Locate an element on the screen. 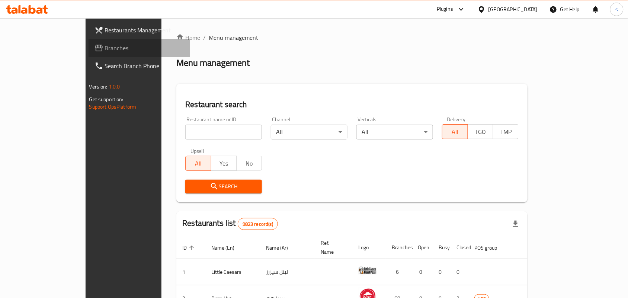  span: Search is located at coordinates (224, 187).